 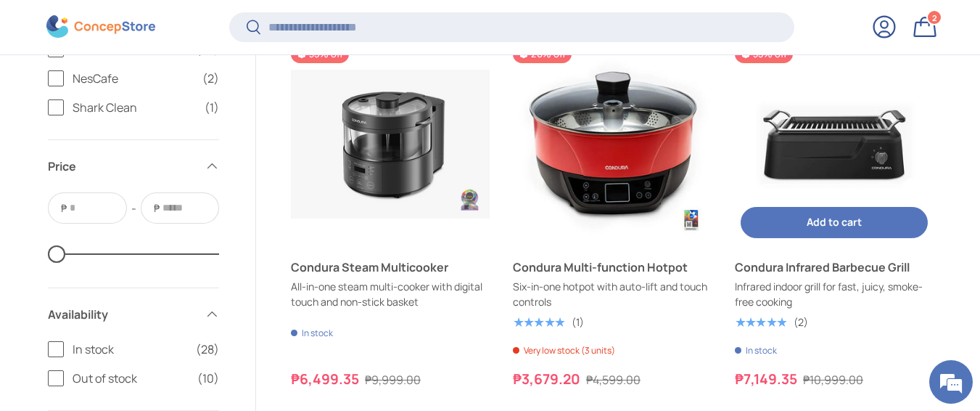 What do you see at coordinates (141, 289) in the screenshot?
I see `textarea: Type your message and hit 'Enter'` at bounding box center [141, 289].